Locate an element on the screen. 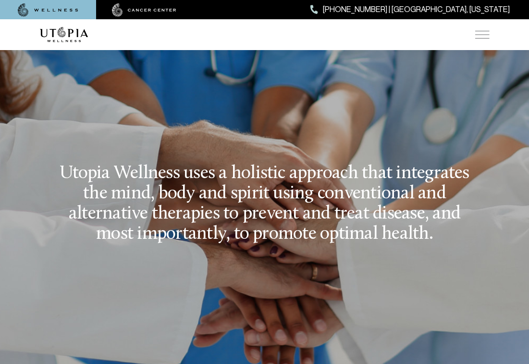  img: icon-hamburger is located at coordinates (483, 35).